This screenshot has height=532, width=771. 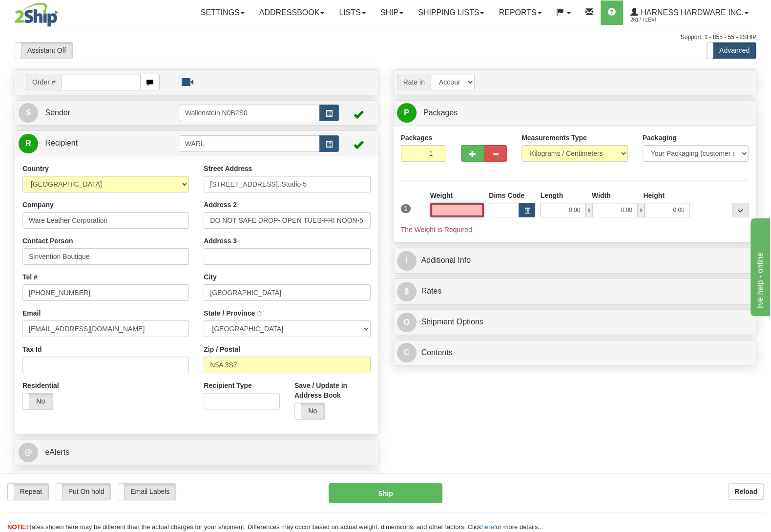 I want to click on label: Packages, so click(x=417, y=138).